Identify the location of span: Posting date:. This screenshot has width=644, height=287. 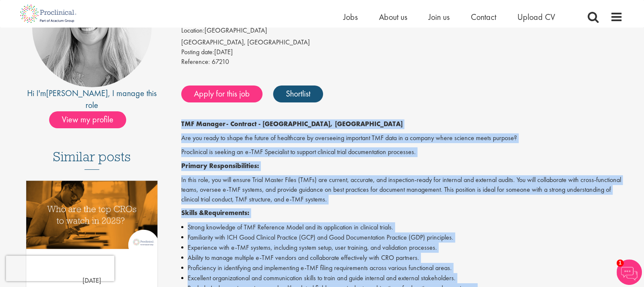
(198, 52).